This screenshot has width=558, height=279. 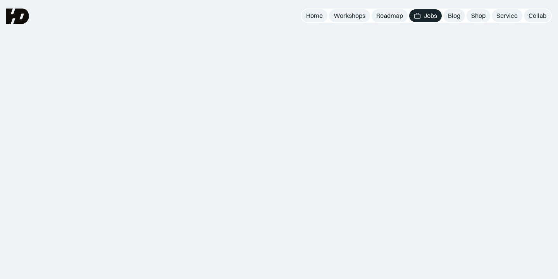 What do you see at coordinates (390, 16) in the screenshot?
I see `a: Roadmap` at bounding box center [390, 16].